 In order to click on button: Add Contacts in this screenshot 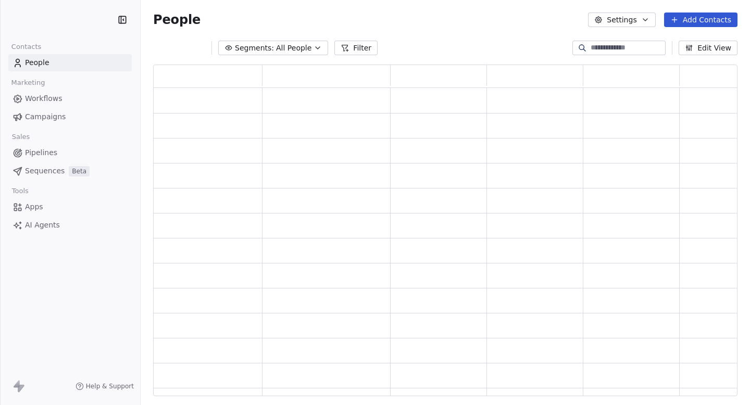, I will do `click(701, 20)`.